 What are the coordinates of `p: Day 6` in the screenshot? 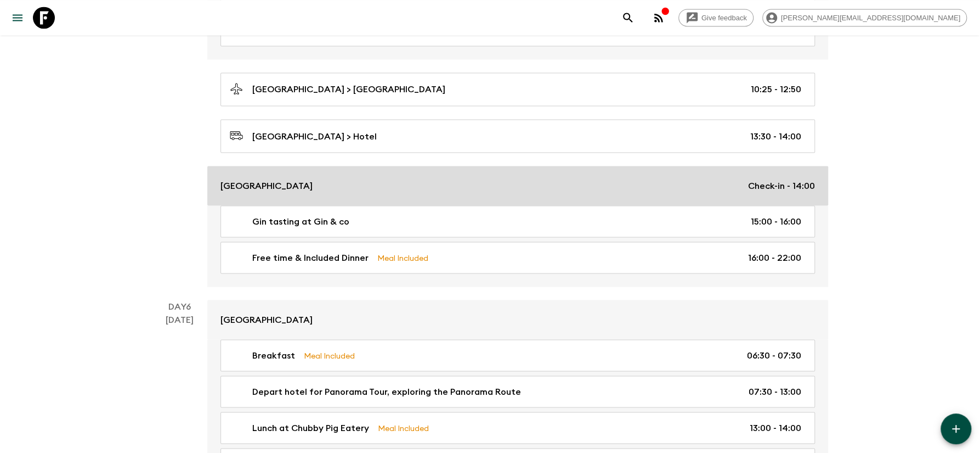 It's located at (180, 306).